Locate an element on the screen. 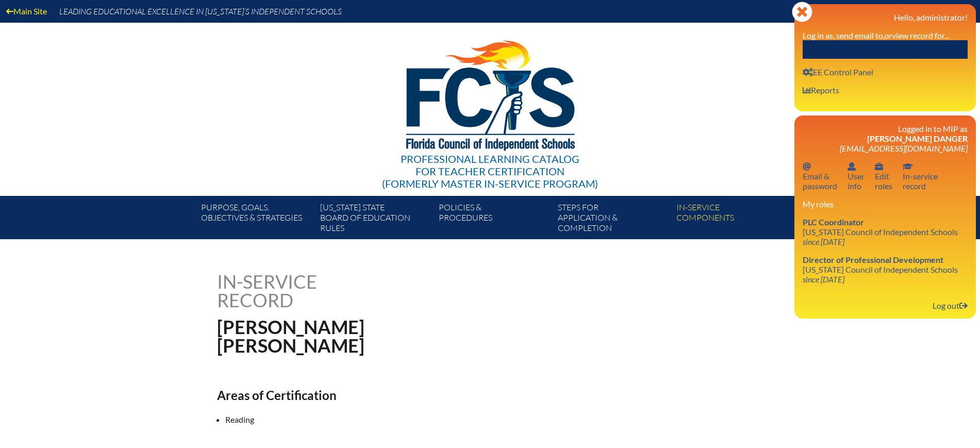 The width and height of the screenshot is (980, 448). i: or is located at coordinates (888, 35).